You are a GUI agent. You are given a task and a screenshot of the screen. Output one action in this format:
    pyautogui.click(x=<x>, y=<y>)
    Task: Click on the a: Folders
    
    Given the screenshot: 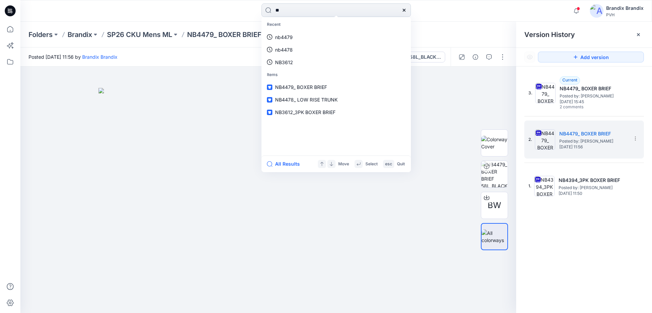 What is the action you would take?
    pyautogui.click(x=40, y=35)
    